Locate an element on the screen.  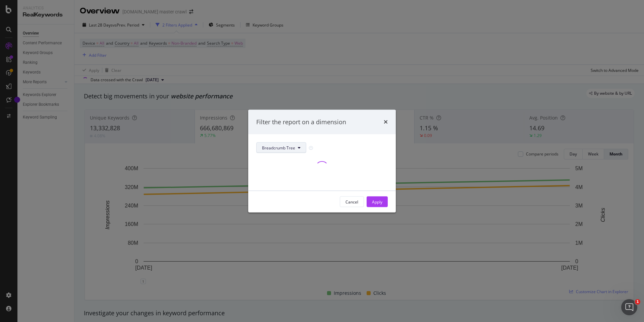
span: Breadcrumb Tree is located at coordinates (278, 148).